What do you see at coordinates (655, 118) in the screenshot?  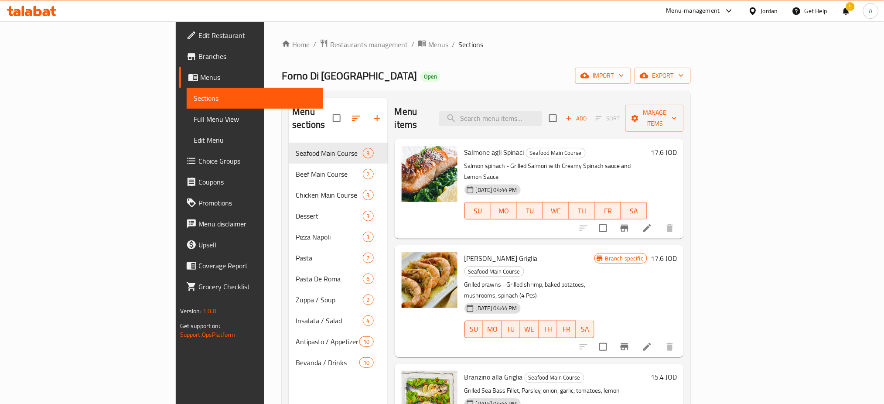 I see `button: Manage items` at bounding box center [655, 118].